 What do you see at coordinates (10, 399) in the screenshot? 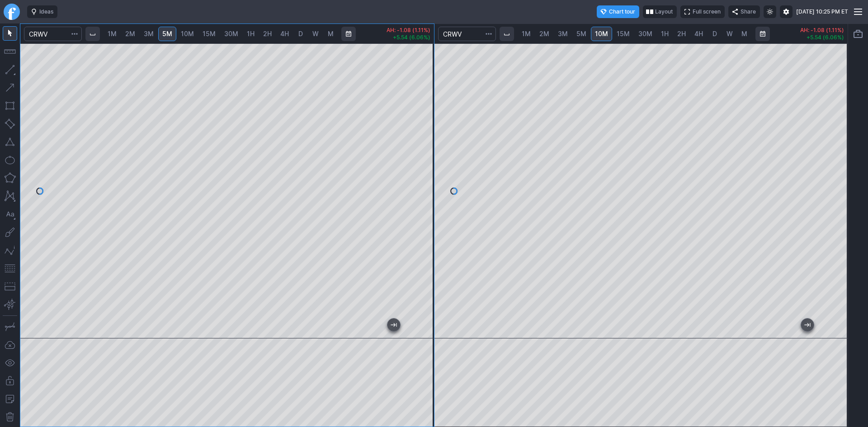
I see `button: Add note` at bounding box center [10, 399].